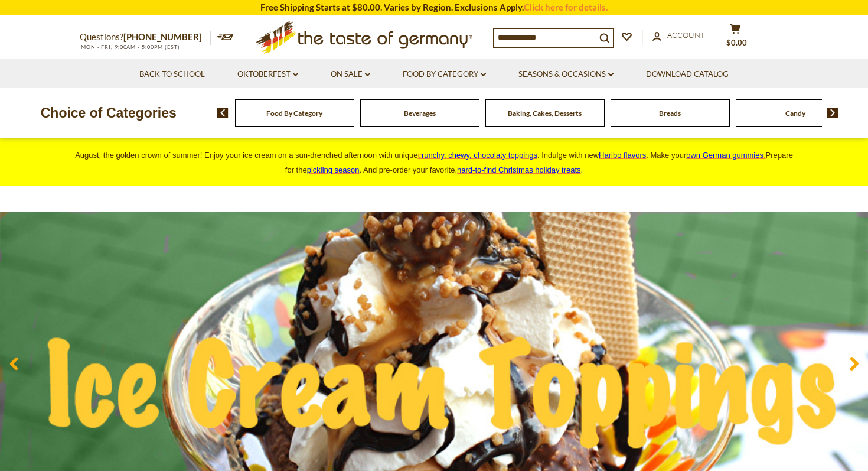 The image size is (868, 471). Describe the element at coordinates (737, 43) in the screenshot. I see `span: $0.00` at that location.